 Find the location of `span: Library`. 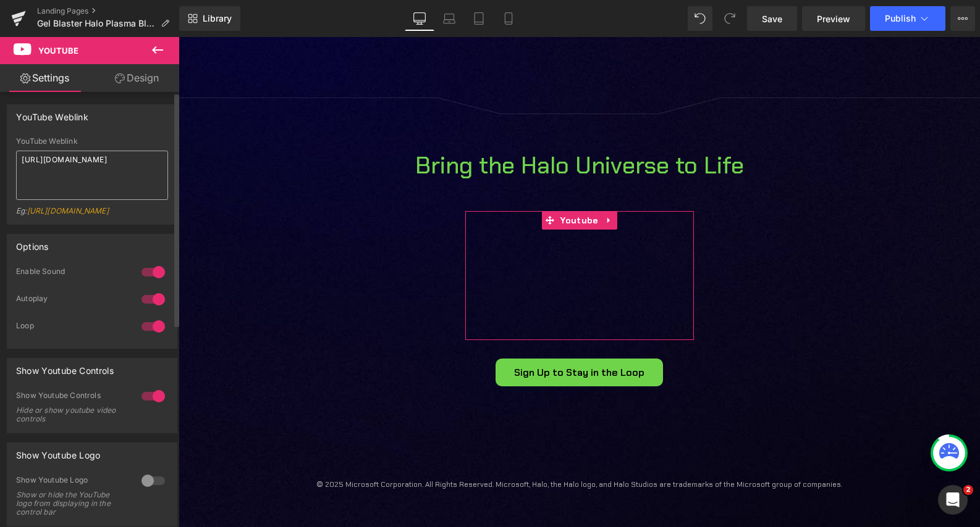

span: Library is located at coordinates (217, 19).